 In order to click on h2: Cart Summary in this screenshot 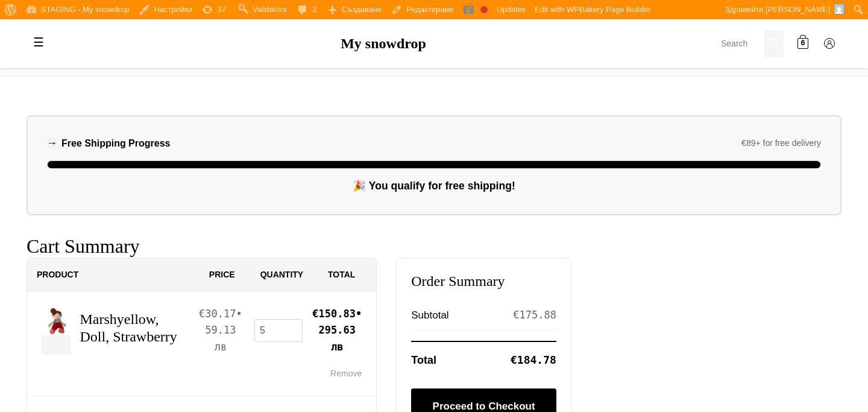, I will do `click(299, 246)`.